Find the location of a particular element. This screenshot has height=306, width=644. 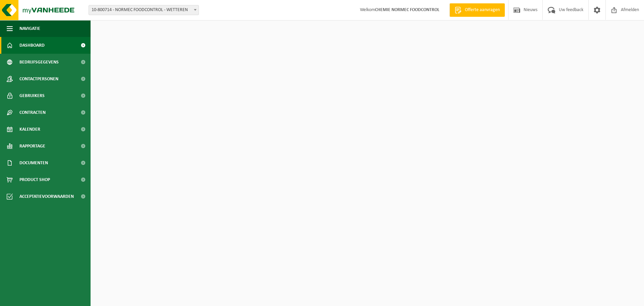

span: Contactpersonen is located at coordinates (39, 79).